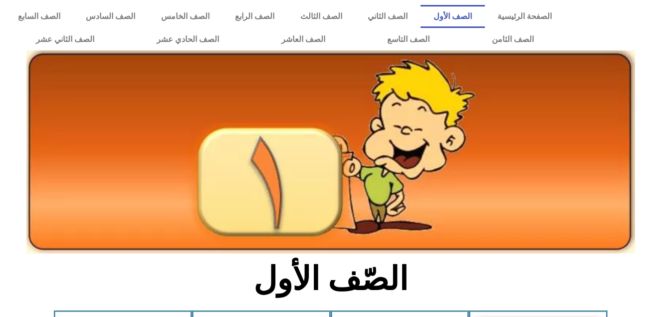 This screenshot has width=661, height=317. Describe the element at coordinates (111, 16) in the screenshot. I see `a: الصف السادس` at that location.